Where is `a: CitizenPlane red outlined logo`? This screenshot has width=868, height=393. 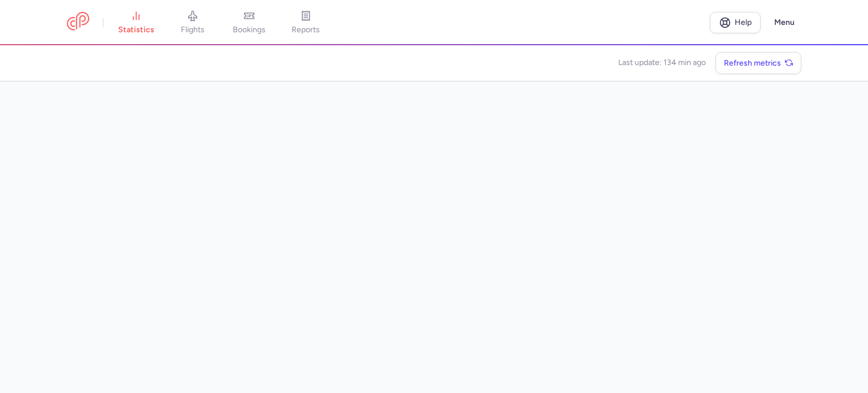 a: CitizenPlane red outlined logo is located at coordinates (78, 22).